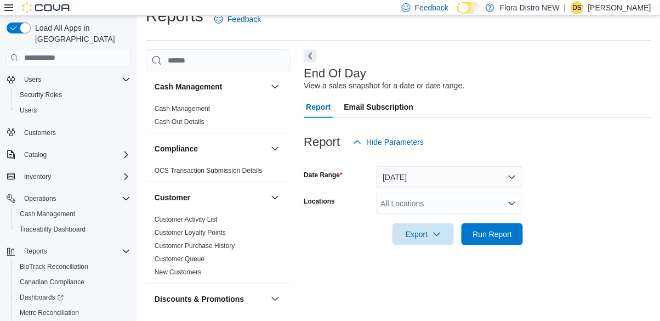 This screenshot has height=321, width=660. Describe the element at coordinates (319, 201) in the screenshot. I see `label: Locations` at that location.